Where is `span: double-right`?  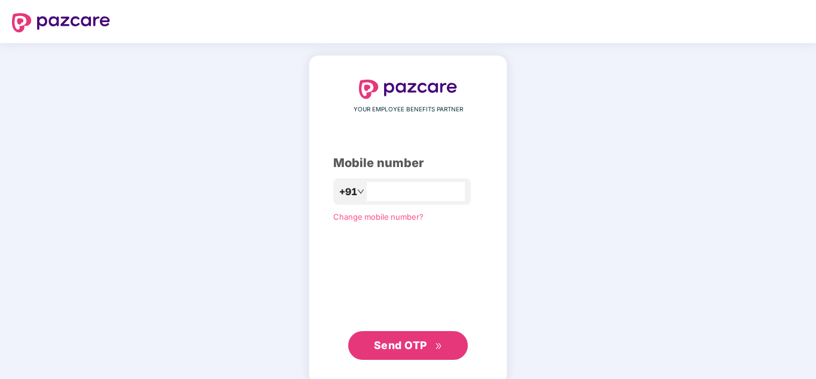
span: double-right is located at coordinates (439, 346).